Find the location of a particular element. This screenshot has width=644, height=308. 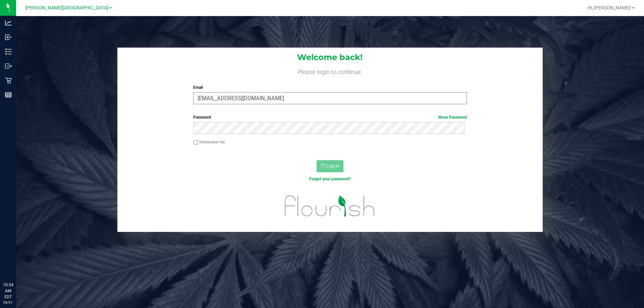

p: 10:54 AM EDT is located at coordinates (8, 291).